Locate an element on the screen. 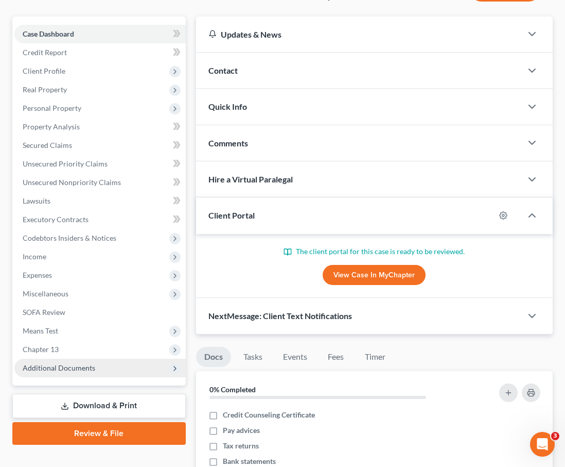 This screenshot has width=565, height=467. a: Tasks is located at coordinates (253, 356).